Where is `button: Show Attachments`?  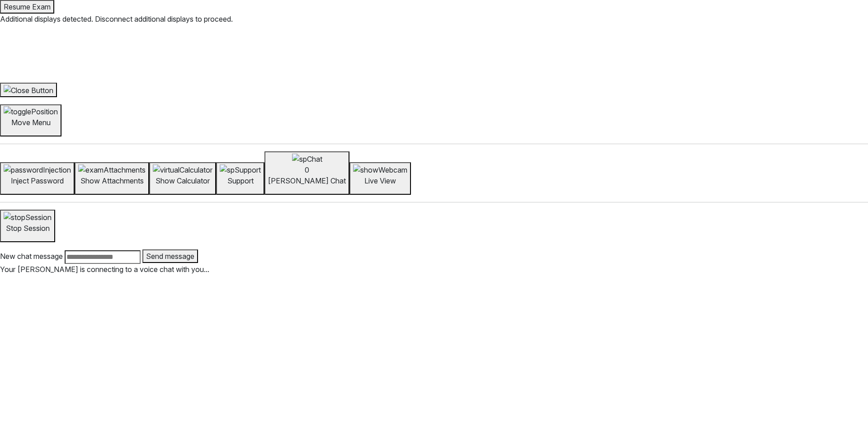 button: Show Attachments is located at coordinates (111, 178).